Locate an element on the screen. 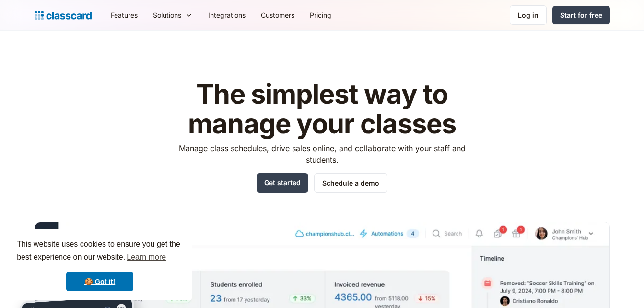  a: Integrations is located at coordinates (227, 15).